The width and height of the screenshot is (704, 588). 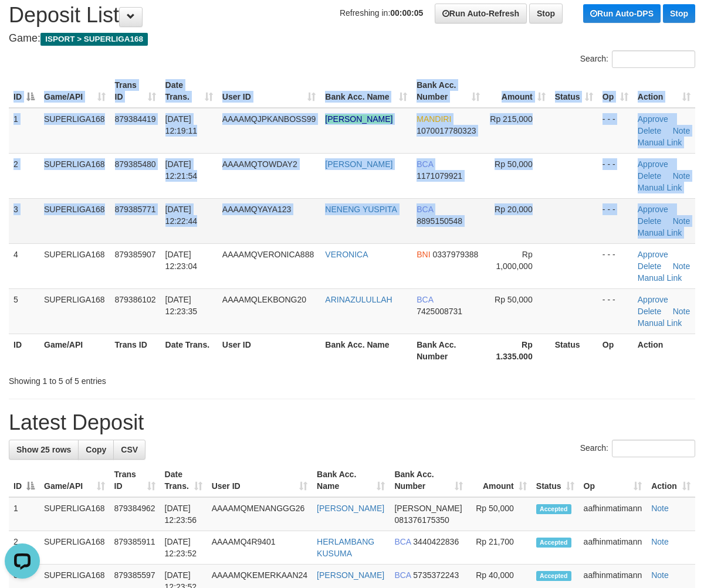 I want to click on th: Date Trans., so click(x=189, y=350).